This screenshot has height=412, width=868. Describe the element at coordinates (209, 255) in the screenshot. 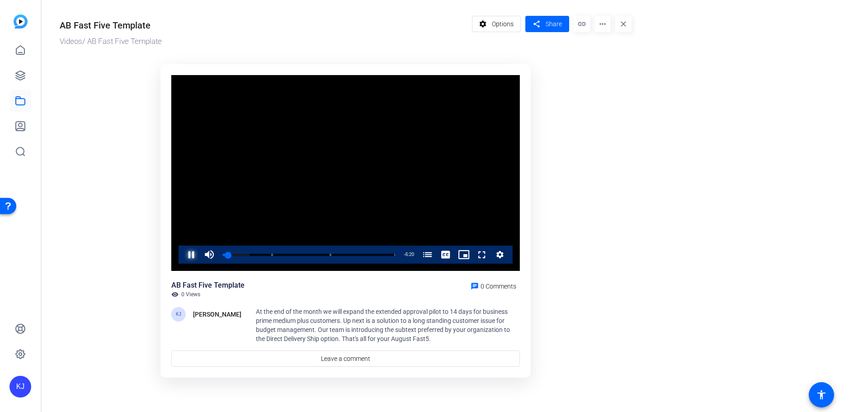

I see `button: Mute` at that location.